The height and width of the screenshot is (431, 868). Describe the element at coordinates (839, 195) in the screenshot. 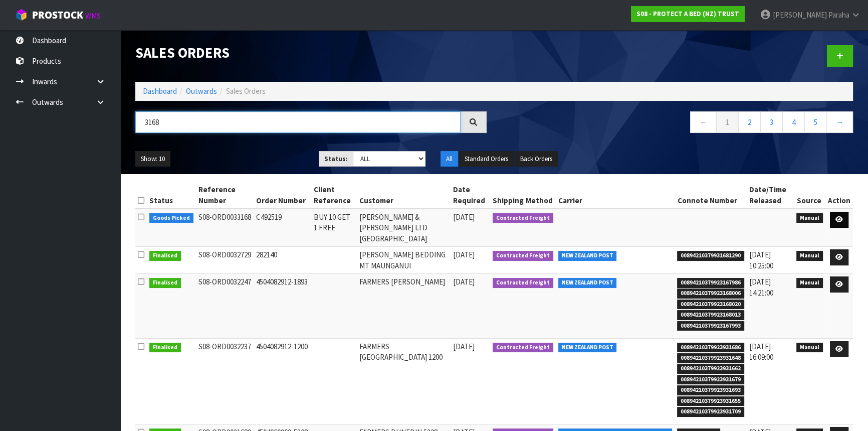

I see `th: Action` at that location.